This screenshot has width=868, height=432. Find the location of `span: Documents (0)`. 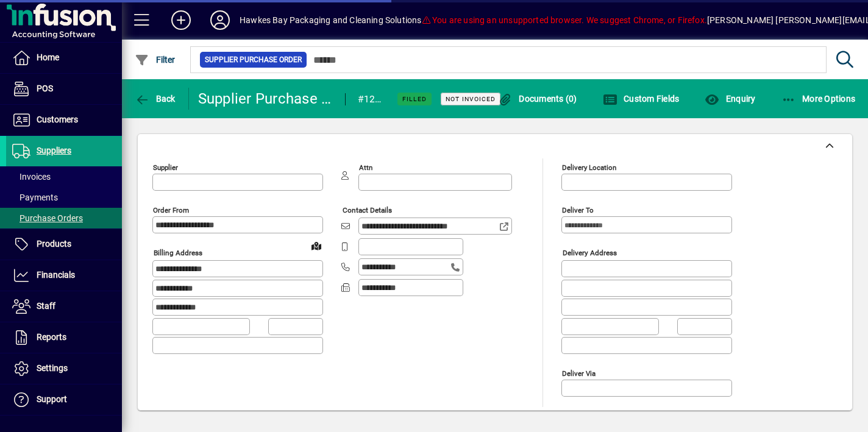

span: Documents (0) is located at coordinates (537, 99).